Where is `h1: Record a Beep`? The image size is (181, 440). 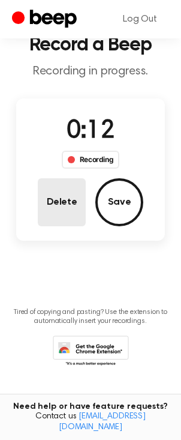
h1: Record a Beep is located at coordinates (91, 45).